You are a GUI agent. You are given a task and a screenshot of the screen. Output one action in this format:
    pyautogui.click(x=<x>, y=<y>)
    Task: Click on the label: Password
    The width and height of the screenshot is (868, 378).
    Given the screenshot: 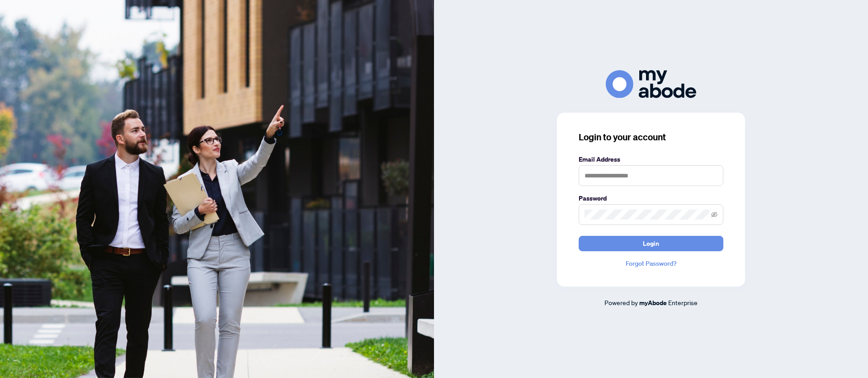 What is the action you would take?
    pyautogui.click(x=651, y=198)
    